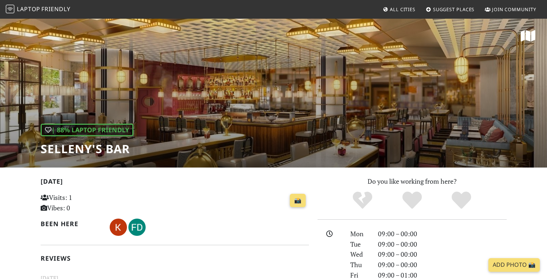 The image size is (547, 279). I want to click on a: Add Photo 📸, so click(514, 265).